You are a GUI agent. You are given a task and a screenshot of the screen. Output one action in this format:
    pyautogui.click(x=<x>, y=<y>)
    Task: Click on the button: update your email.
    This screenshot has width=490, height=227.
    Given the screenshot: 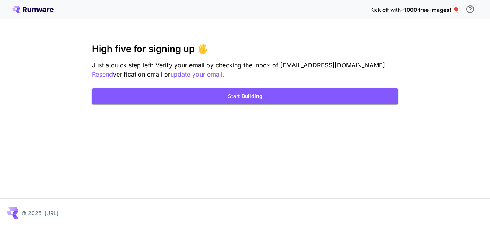 What is the action you would take?
    pyautogui.click(x=197, y=74)
    